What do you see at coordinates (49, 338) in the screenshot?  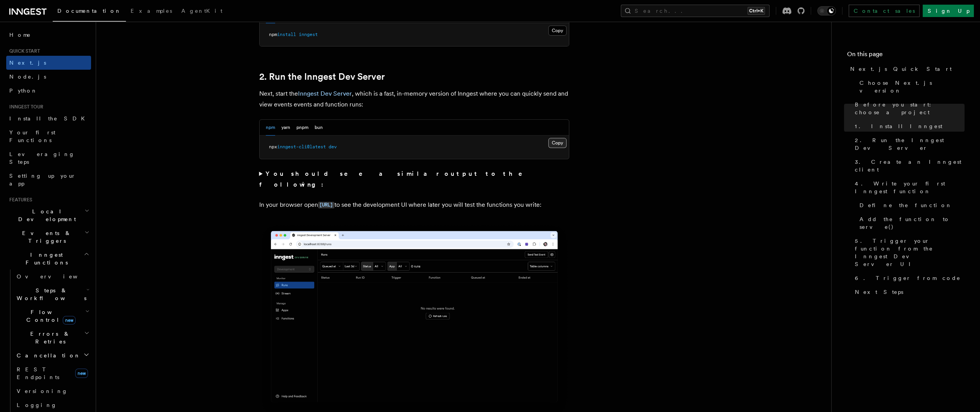 I see `span: Errors & Retries` at bounding box center [49, 338].